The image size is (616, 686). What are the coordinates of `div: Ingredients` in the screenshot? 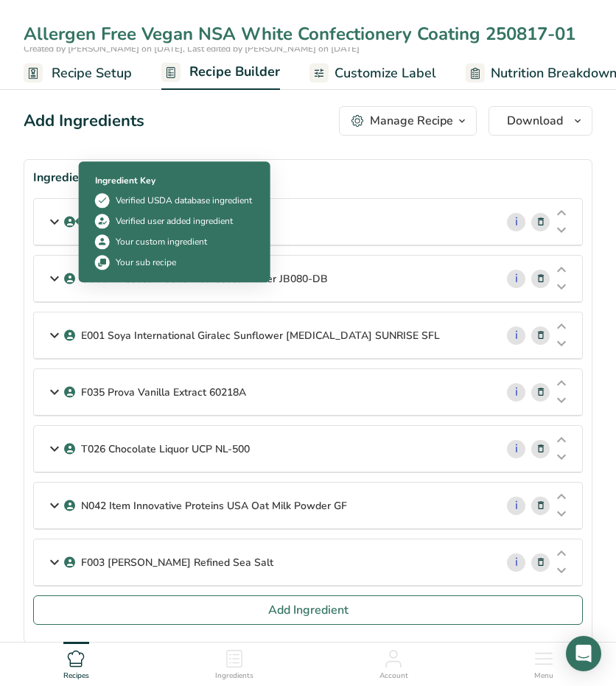 It's located at (308, 178).